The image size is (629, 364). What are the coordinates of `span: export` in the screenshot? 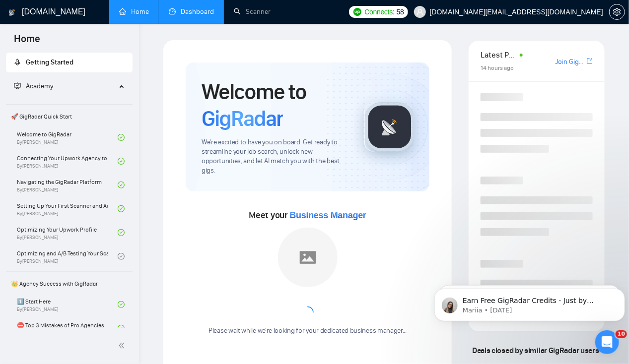 It's located at (590, 61).